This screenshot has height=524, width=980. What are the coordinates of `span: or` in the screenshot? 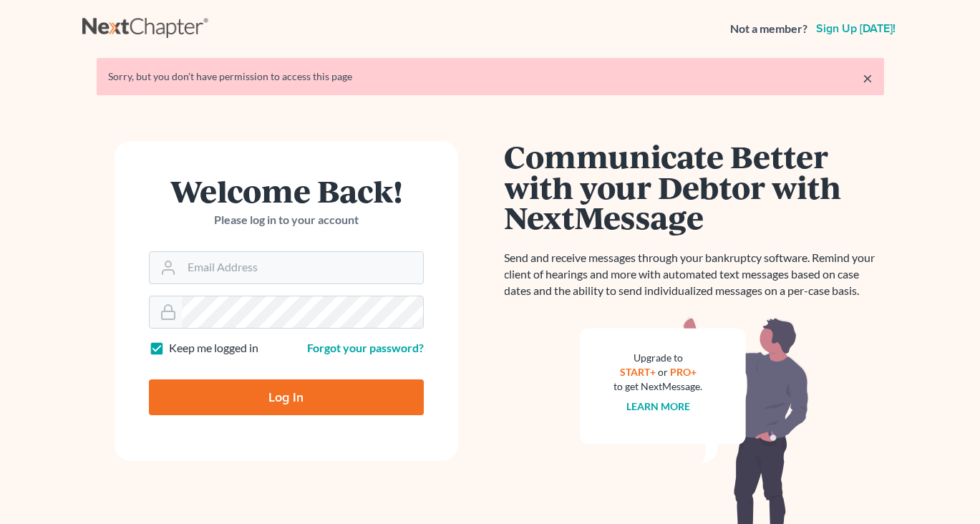 It's located at (663, 372).